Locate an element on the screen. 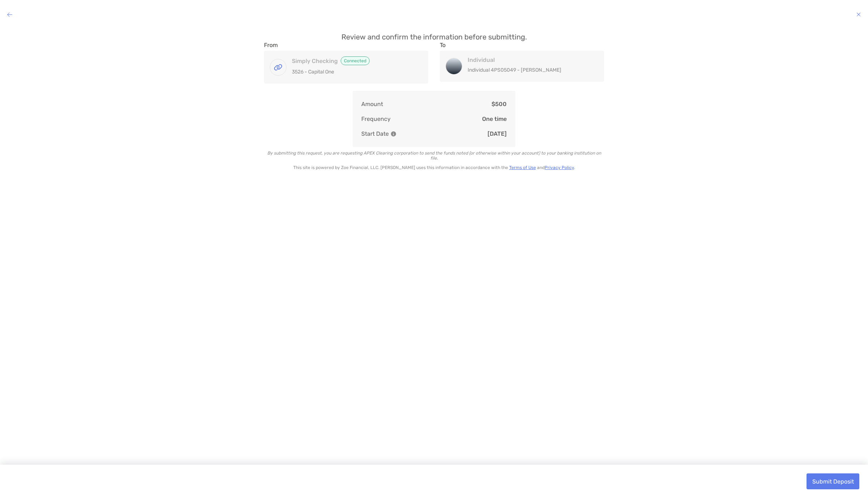 Image resolution: width=868 pixels, height=498 pixels. a: Privacy Policy is located at coordinates (559, 167).